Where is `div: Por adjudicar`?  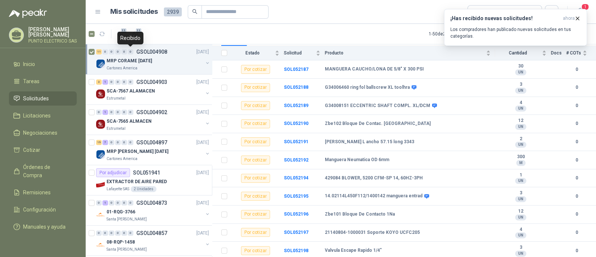
div: Por adjudicar is located at coordinates (113, 172).